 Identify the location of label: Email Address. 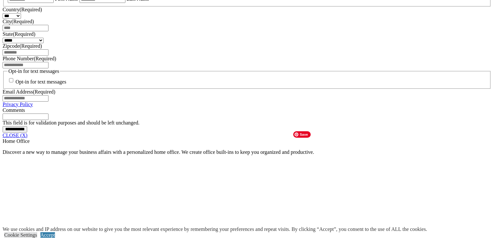
(29, 92).